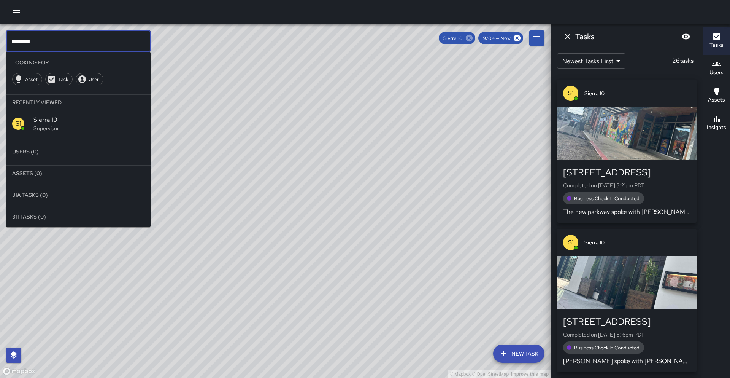 The image size is (730, 378). What do you see at coordinates (94, 79) in the screenshot?
I see `span: User` at bounding box center [94, 79].